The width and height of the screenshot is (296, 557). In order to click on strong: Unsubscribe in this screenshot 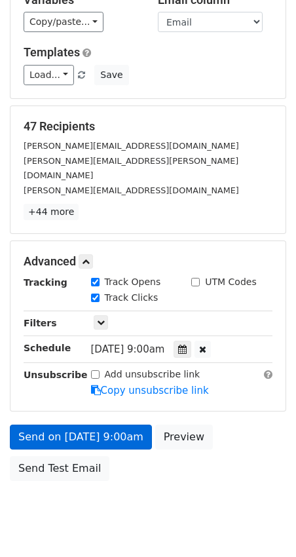, I will do `click(56, 375)`.